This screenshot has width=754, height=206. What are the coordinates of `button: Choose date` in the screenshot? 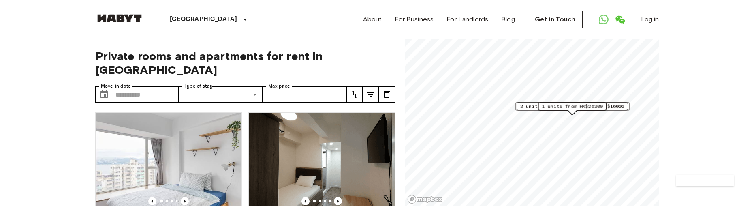 It's located at (104, 94).